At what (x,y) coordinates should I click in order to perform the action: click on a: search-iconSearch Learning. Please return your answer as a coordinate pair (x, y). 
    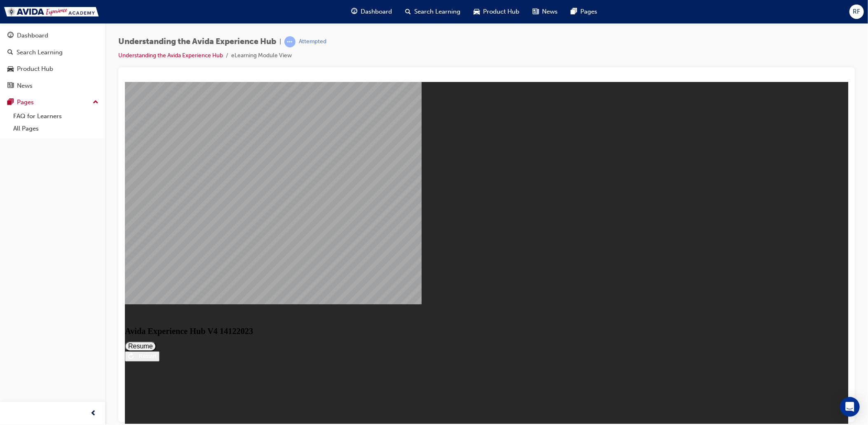
    Looking at the image, I should click on (433, 11).